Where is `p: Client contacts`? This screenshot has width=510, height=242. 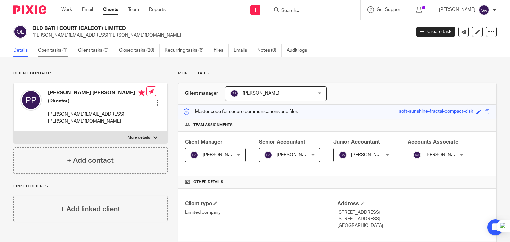 p: Client contacts is located at coordinates (90, 73).